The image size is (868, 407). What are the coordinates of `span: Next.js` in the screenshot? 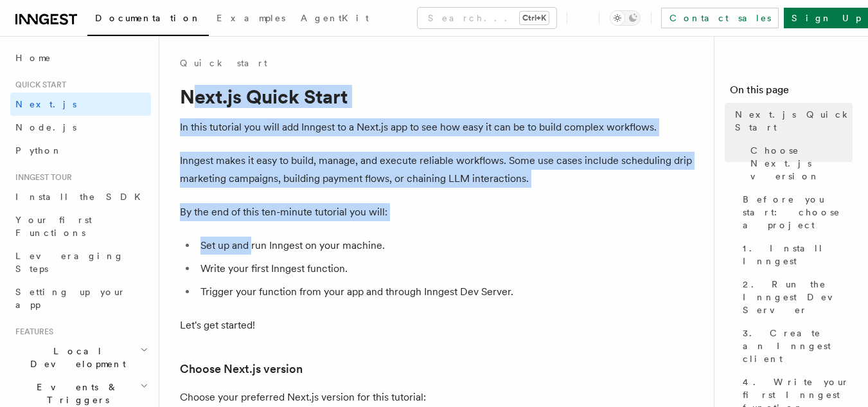 It's located at (45, 104).